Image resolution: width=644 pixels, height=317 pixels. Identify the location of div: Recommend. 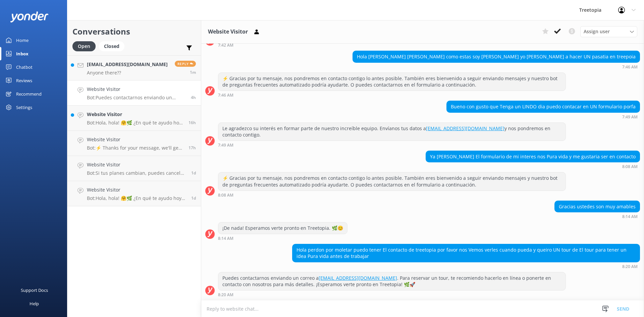
(29, 94).